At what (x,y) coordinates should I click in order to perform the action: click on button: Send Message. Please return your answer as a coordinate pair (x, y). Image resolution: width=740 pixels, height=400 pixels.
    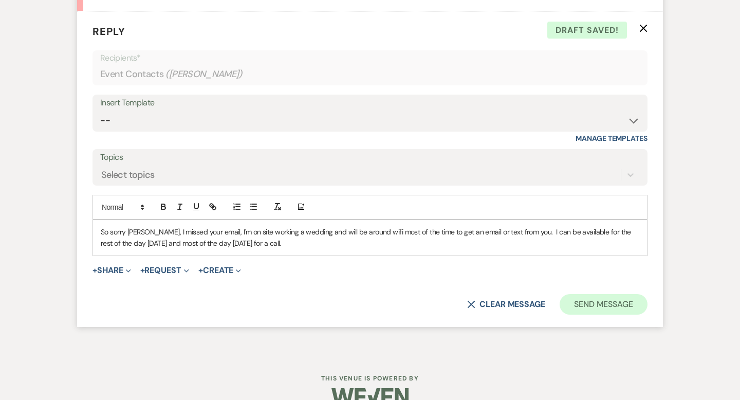
    Looking at the image, I should click on (603, 304).